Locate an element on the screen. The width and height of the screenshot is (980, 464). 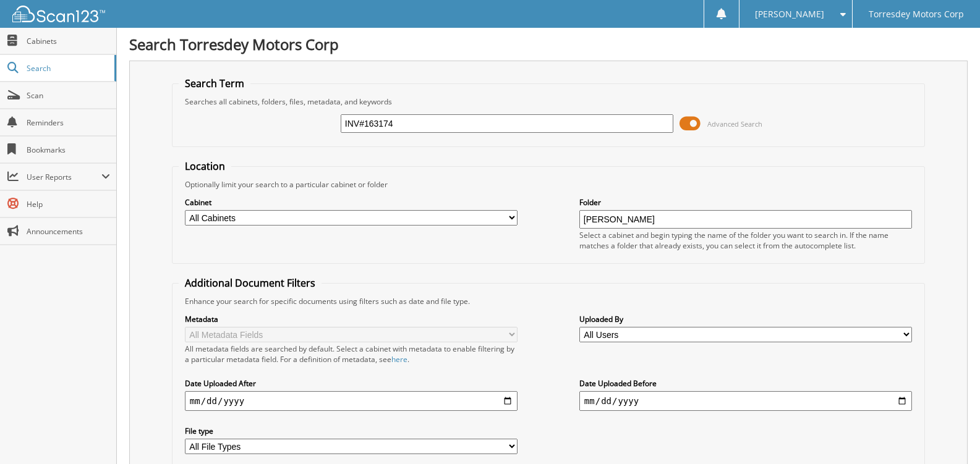
label: Uploaded By is located at coordinates (746, 319).